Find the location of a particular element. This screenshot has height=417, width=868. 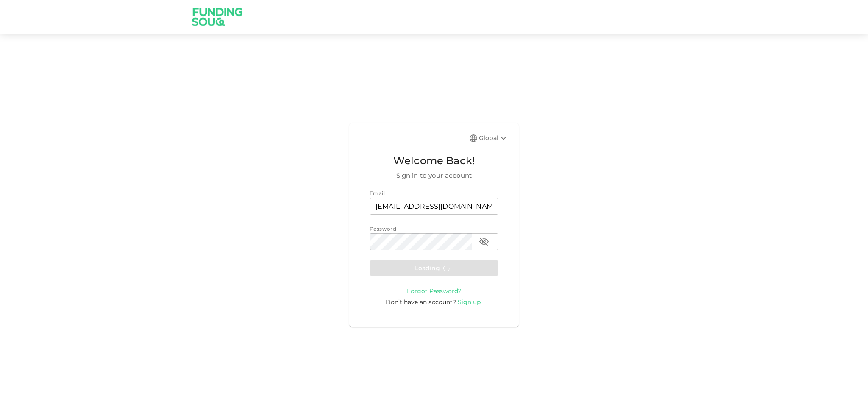

a: Forgot Password? is located at coordinates (434, 291).